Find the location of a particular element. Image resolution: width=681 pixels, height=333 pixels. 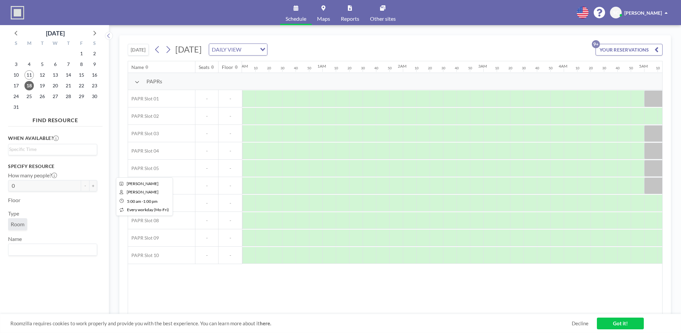

span: Saturday, August 16, 2025 is located at coordinates (95, 75).